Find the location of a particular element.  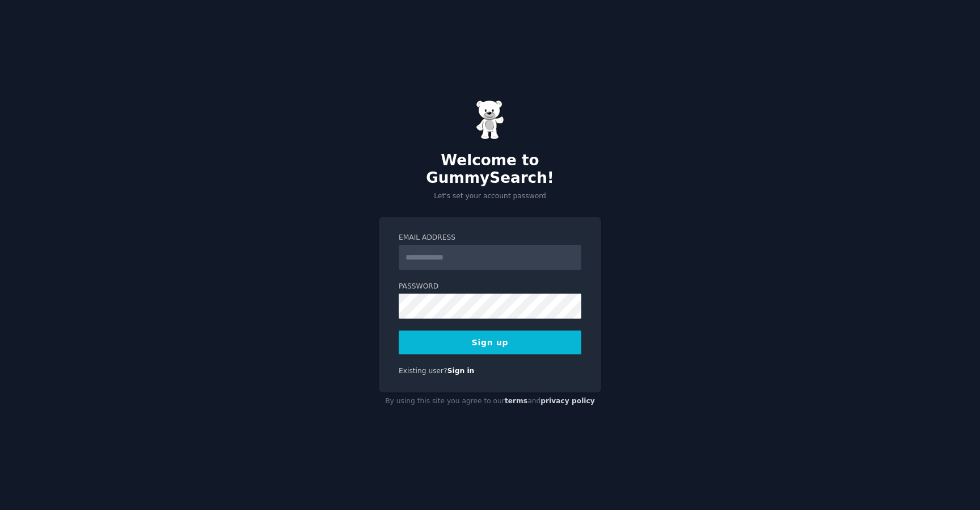

a: Sign in is located at coordinates (461, 371).